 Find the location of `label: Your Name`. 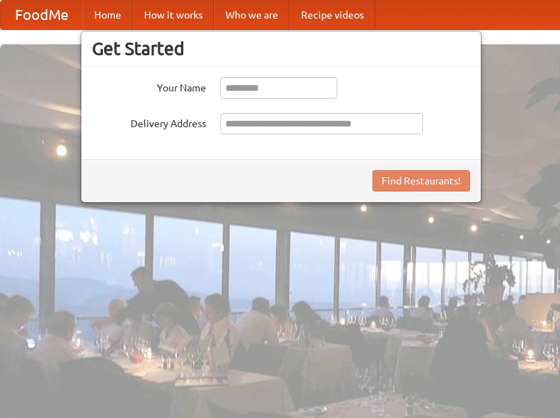

label: Your Name is located at coordinates (149, 86).